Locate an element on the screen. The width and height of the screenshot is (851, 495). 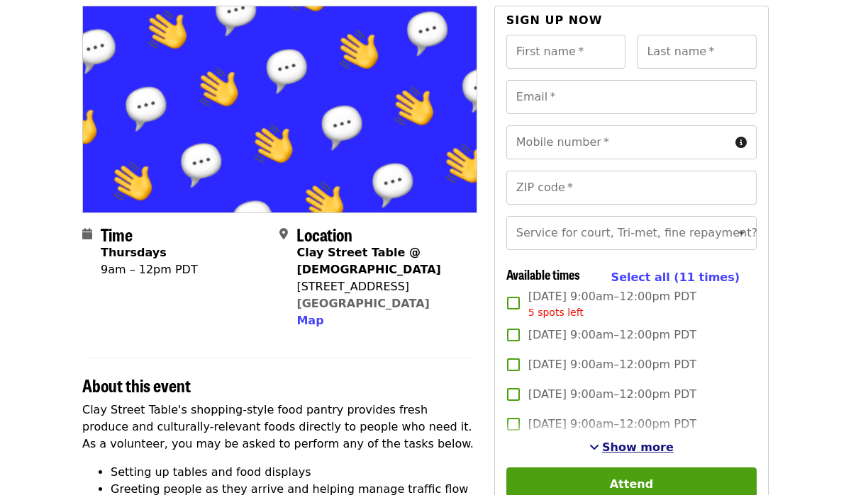
input: Email is located at coordinates (631, 97).